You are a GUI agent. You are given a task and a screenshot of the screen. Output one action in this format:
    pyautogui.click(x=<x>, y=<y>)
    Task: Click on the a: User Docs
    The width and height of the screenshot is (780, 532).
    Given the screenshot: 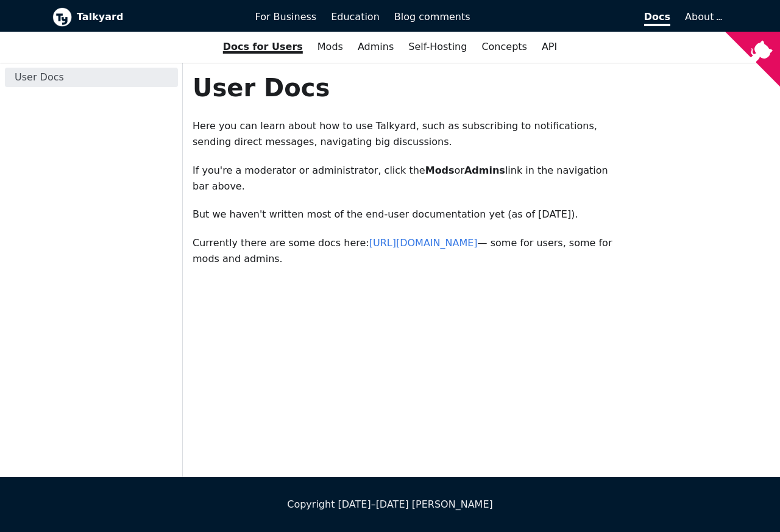 What is the action you would take?
    pyautogui.click(x=91, y=77)
    